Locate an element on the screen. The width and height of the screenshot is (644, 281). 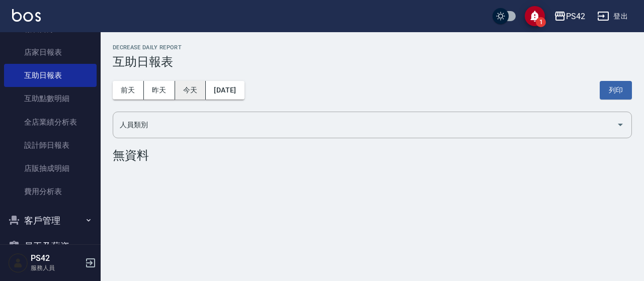
button: 昨天 is located at coordinates (160, 90).